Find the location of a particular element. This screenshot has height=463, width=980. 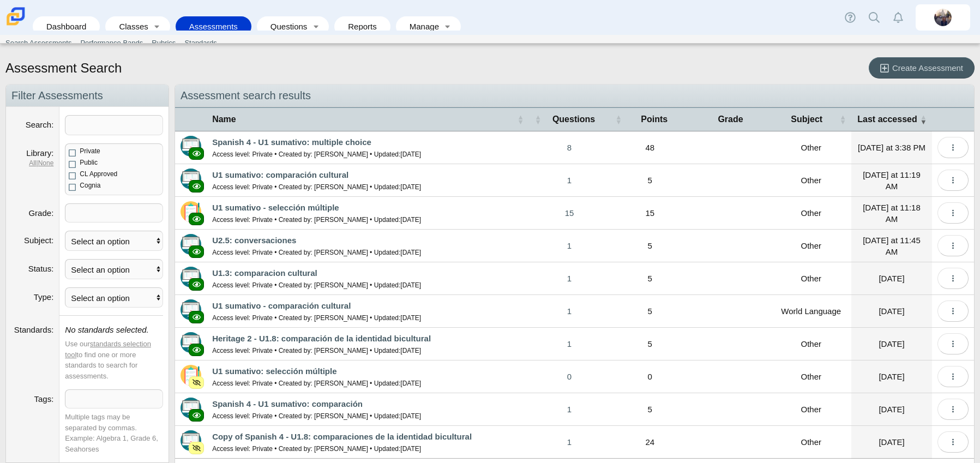

a: Spanish 4 - U1 sumativo: multiple choice is located at coordinates (292, 142).